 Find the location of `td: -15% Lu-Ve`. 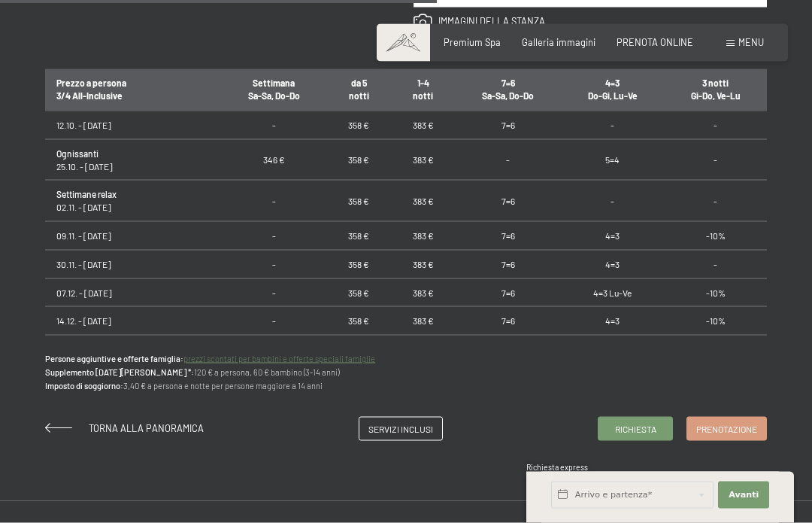

td: -15% Lu-Ve is located at coordinates (715, 355).